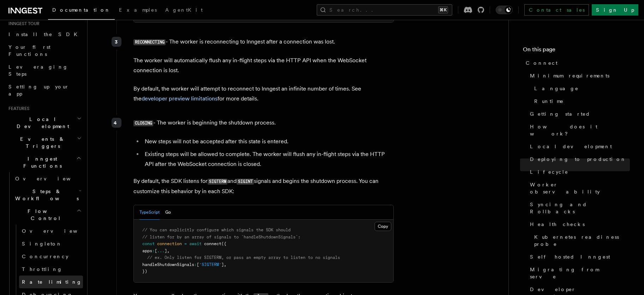 Image resolution: width=644 pixels, height=295 pixels. Describe the element at coordinates (581, 89) in the screenshot. I see `a: Language` at that location.